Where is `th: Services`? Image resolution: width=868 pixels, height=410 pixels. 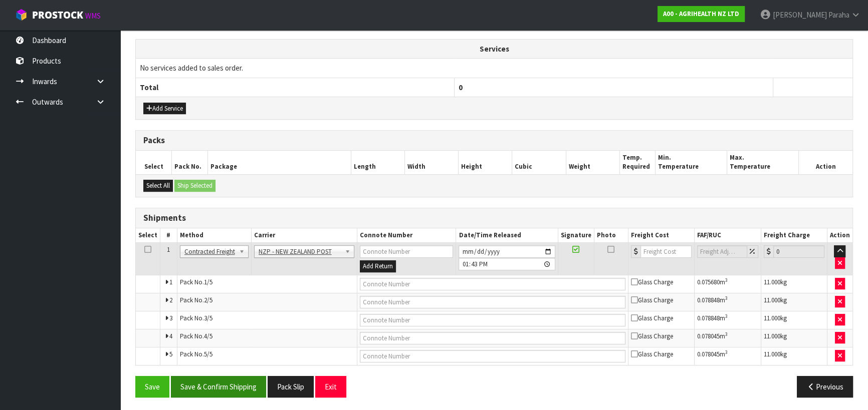
th: Services is located at coordinates (494, 49).